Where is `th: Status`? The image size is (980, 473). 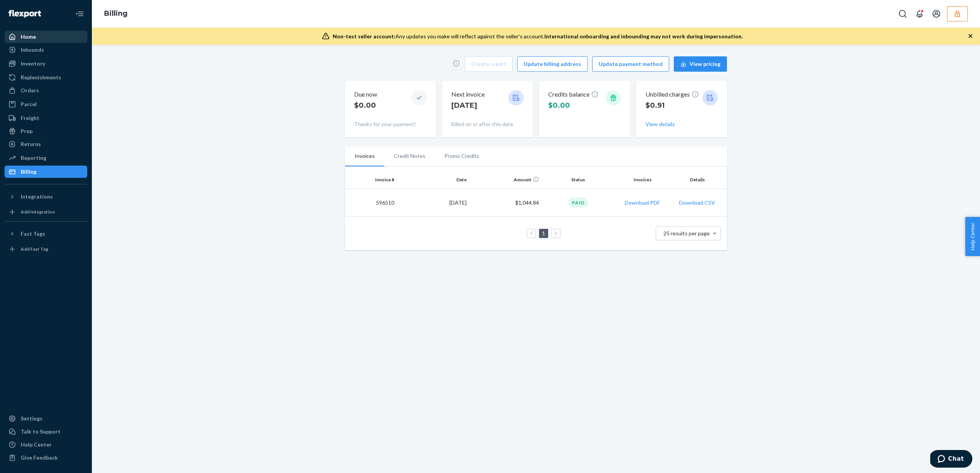 th: Status is located at coordinates (578, 179).